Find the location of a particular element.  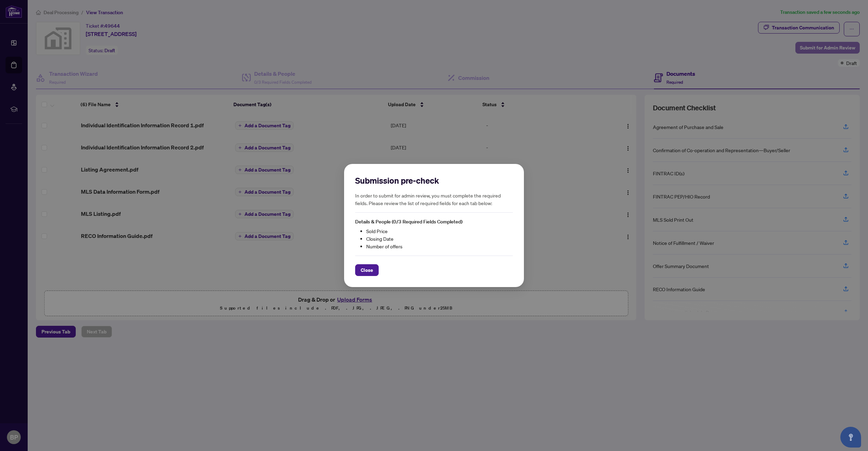

li: Number of offers is located at coordinates (439, 246).